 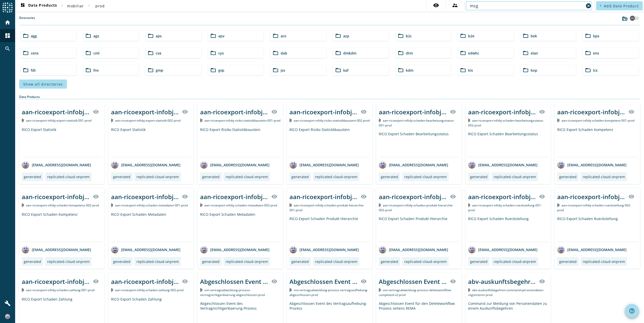 What do you see at coordinates (588, 6) in the screenshot?
I see `mat-icon: cancel` at bounding box center [588, 6].